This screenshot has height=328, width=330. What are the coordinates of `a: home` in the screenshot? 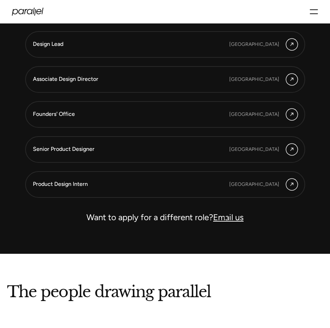 It's located at (28, 12).